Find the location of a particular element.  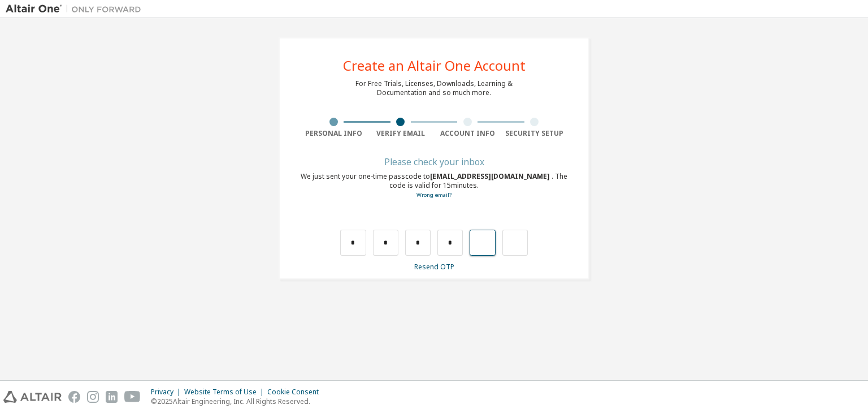

div: Cookie Consent is located at coordinates (296, 392).